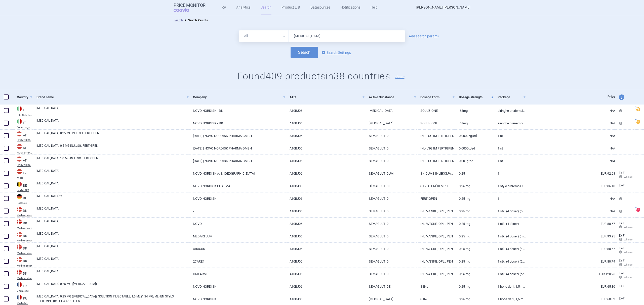 This screenshot has width=644, height=305. What do you see at coordinates (510, 261) in the screenshot?
I see `a: 1 stk. (4 doser) (2care4)` at bounding box center [510, 261].